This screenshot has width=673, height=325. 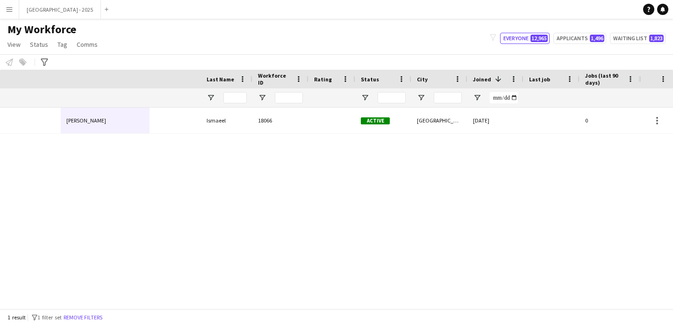 What do you see at coordinates (540, 79) in the screenshot?
I see `span: Last job` at bounding box center [540, 79].